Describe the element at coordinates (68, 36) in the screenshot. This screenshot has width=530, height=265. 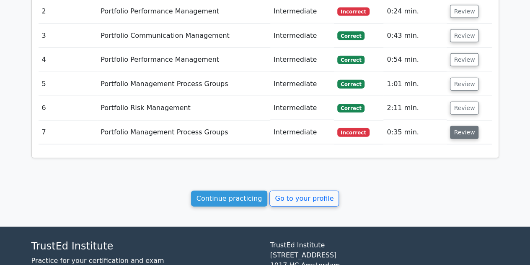
I see `td: 3` at that location.